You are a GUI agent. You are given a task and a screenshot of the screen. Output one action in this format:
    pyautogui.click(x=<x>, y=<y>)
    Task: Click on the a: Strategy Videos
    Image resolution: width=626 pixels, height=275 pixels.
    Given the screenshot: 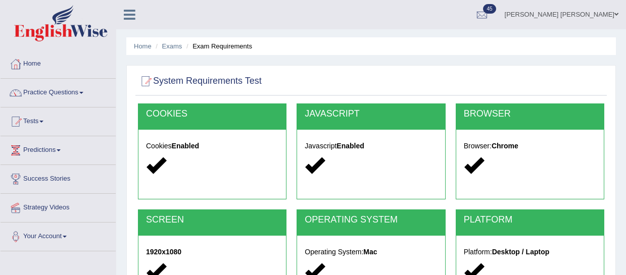 What is the action you would take?
    pyautogui.click(x=58, y=207)
    